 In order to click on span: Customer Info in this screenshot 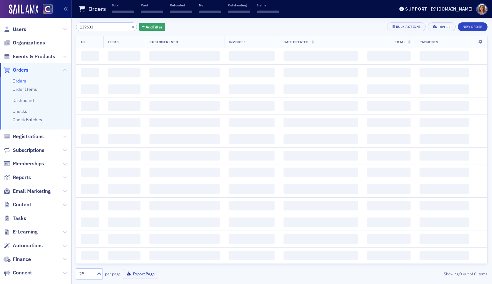, I will do `click(164, 42)`.